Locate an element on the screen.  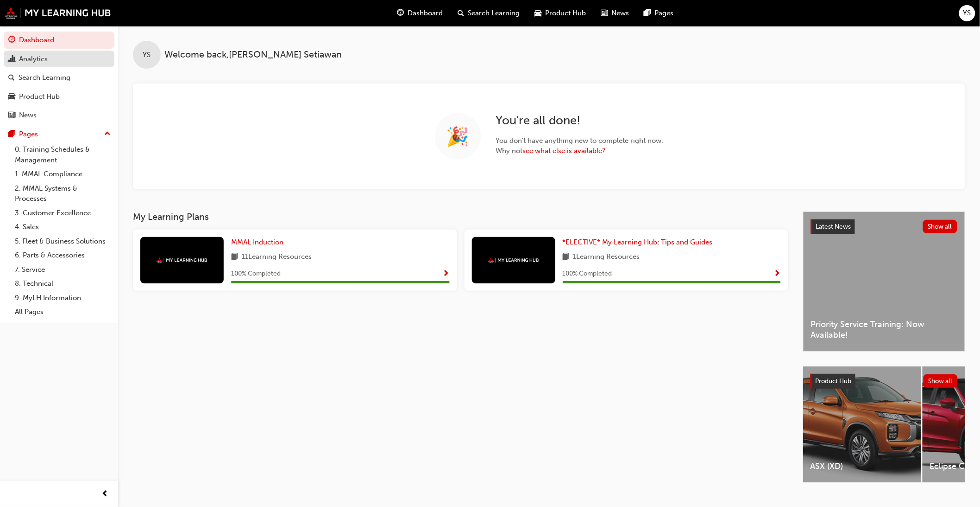
a: Latest NewsShow all is located at coordinates (884, 227).